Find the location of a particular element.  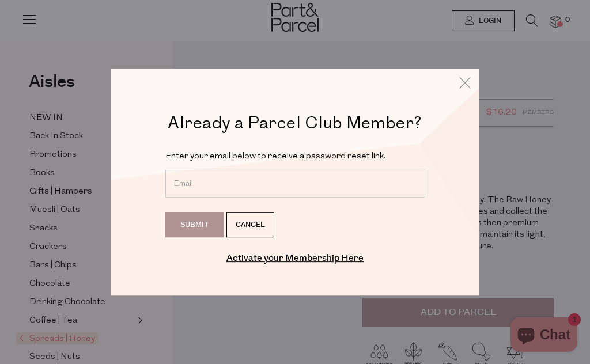

input: Email is located at coordinates (295, 184).